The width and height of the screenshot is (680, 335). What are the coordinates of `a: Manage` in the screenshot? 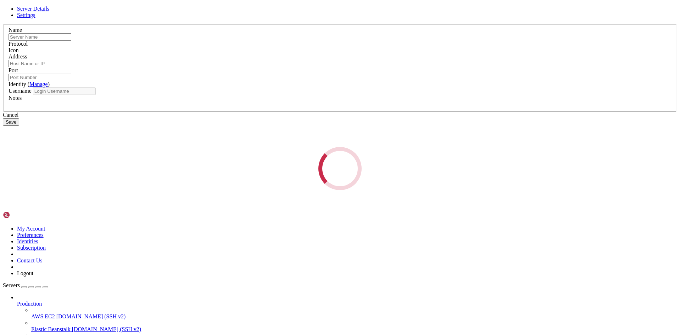 It's located at (39, 84).